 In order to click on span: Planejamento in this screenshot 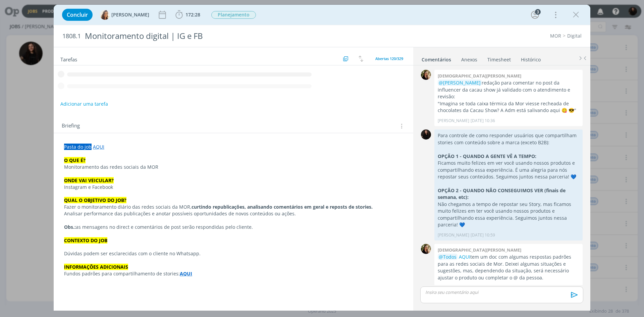, I will do `click(233, 14)`.